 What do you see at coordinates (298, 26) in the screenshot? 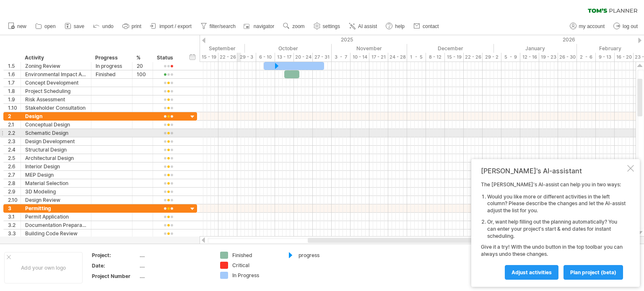
I see `span: zoom` at bounding box center [298, 26].